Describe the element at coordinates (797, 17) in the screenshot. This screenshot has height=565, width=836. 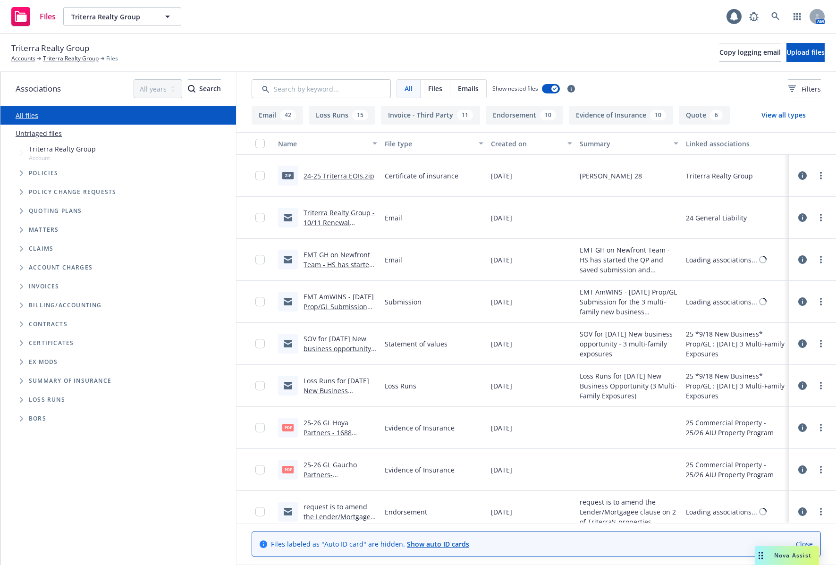
I see `a: Switch app` at that location.